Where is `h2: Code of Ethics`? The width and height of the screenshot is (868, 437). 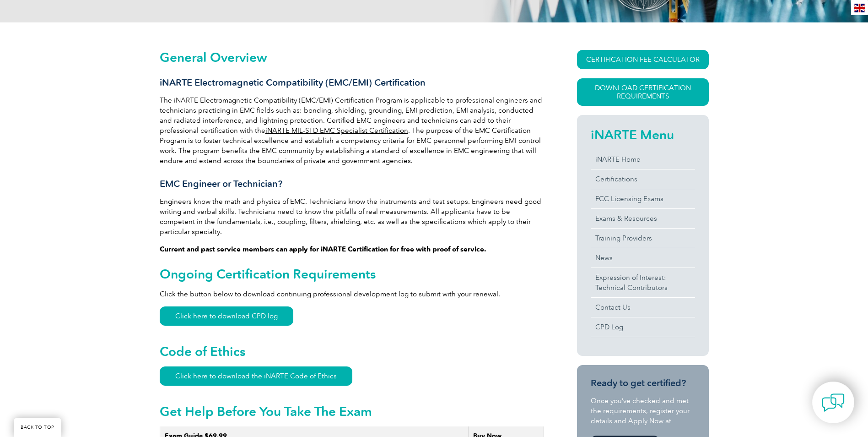
h2: Code of Ethics is located at coordinates (352, 351).